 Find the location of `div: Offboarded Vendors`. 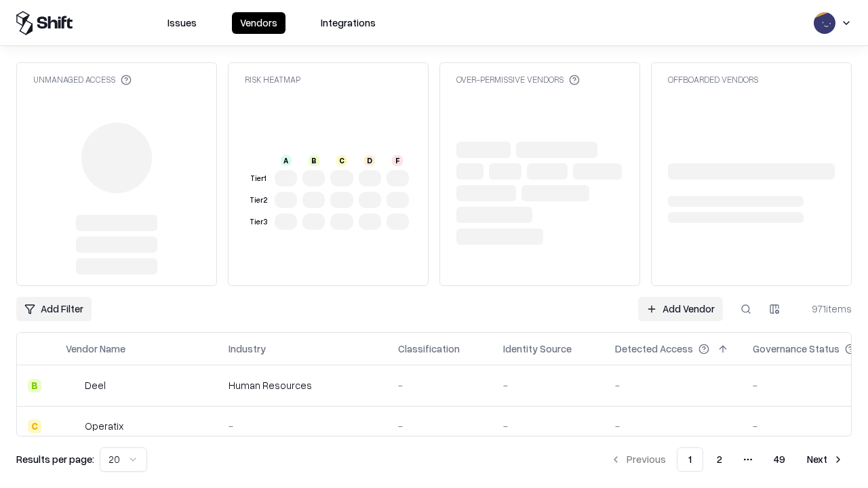

div: Offboarded Vendors is located at coordinates (712, 80).